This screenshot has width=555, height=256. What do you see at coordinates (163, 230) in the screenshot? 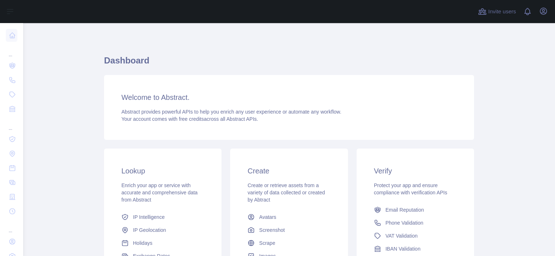
I see `a: IP Geolocation` at bounding box center [163, 230].